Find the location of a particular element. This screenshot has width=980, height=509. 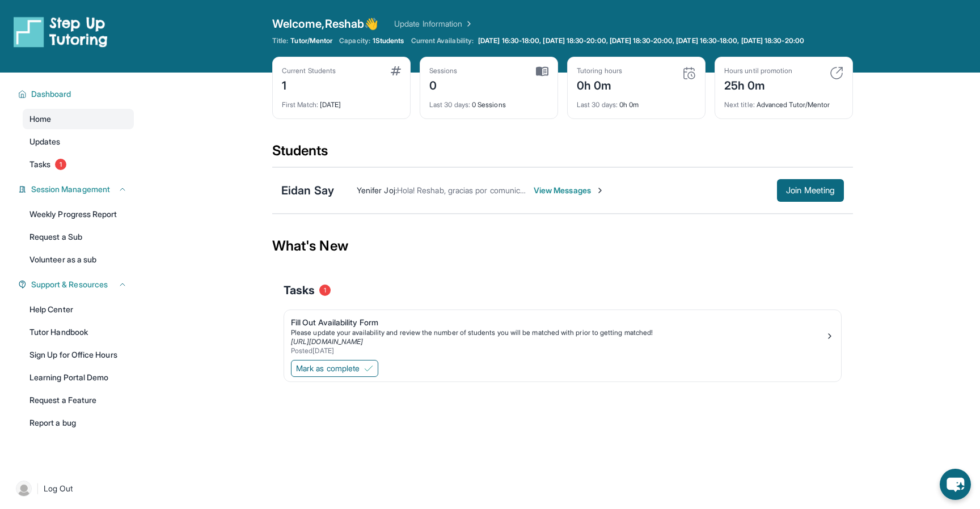

div: What's New is located at coordinates (562, 246).